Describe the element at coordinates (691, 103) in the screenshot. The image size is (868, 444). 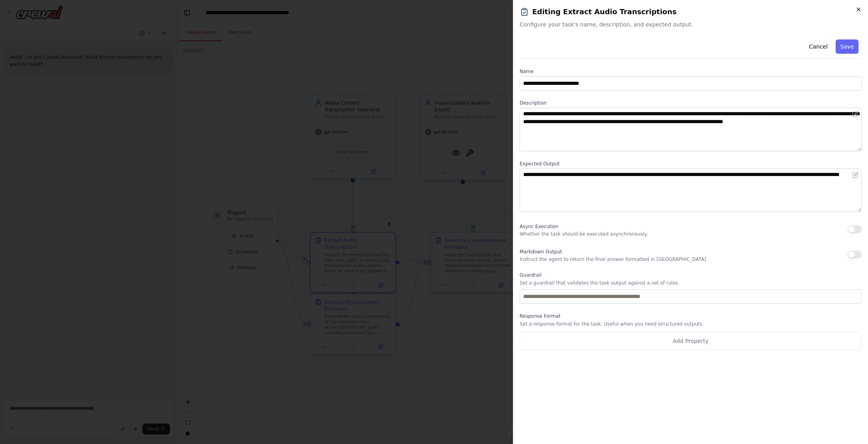
I see `label: Description` at that location.